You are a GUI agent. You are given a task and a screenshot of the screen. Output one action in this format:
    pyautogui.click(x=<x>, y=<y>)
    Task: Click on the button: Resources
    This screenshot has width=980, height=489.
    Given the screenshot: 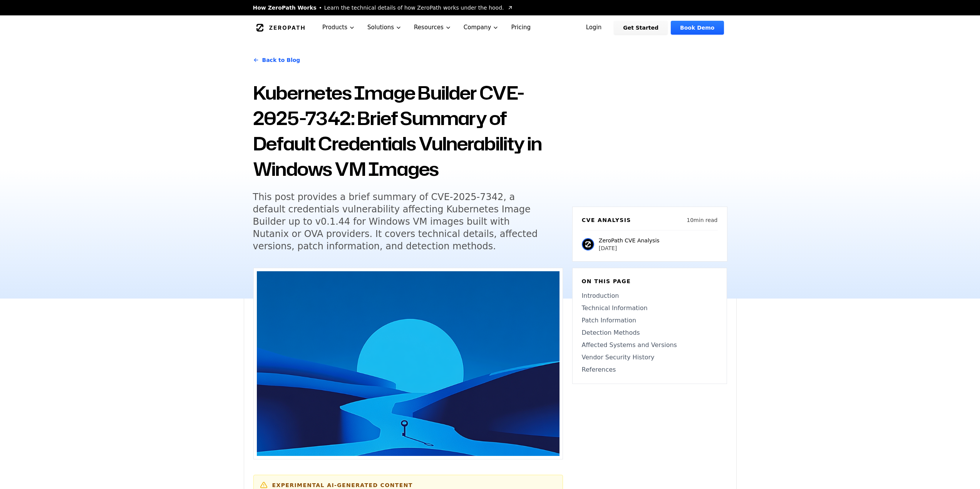 What is the action you would take?
    pyautogui.click(x=432, y=27)
    